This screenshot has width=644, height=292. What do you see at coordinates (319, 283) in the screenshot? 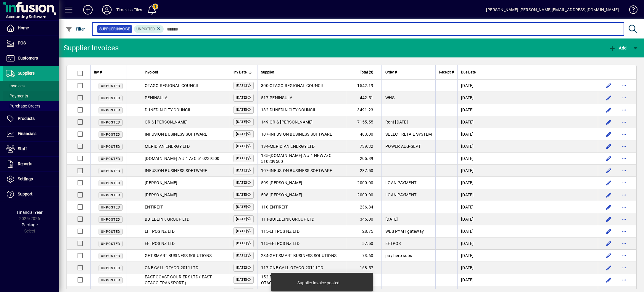
I see `div: Supplier invoice posted.` at bounding box center [319, 283].